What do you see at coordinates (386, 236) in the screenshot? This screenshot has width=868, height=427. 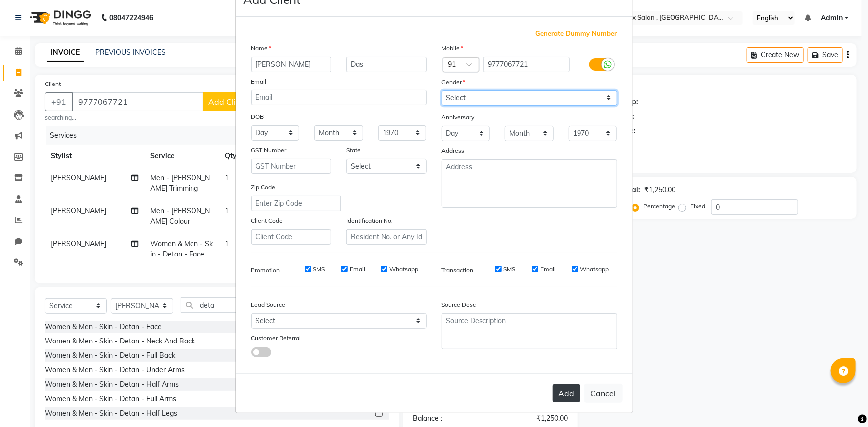 I see `input: Resident No. or Any Id` at bounding box center [386, 236].